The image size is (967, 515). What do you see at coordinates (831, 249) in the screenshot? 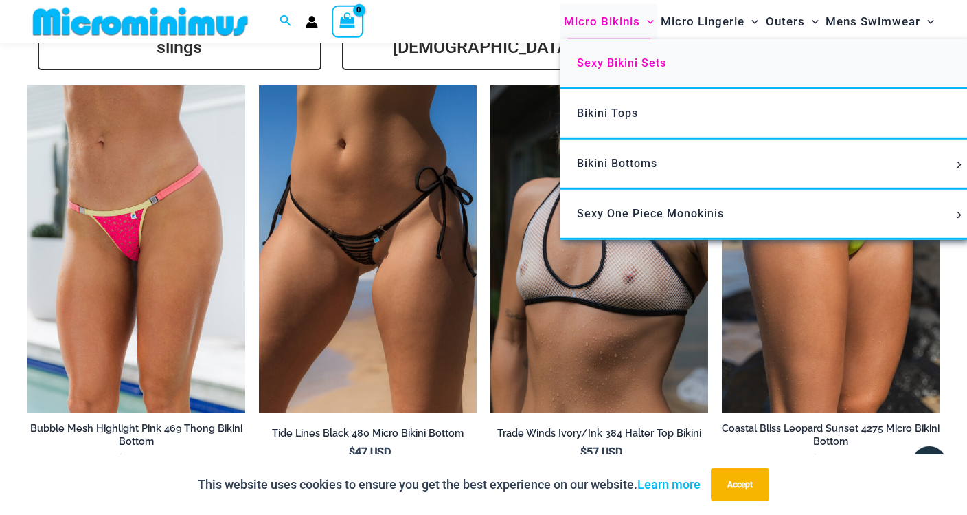
I see `img: Coastal Bliss Leopard Sunset 4275 Micro Bikini 01` at bounding box center [831, 249].